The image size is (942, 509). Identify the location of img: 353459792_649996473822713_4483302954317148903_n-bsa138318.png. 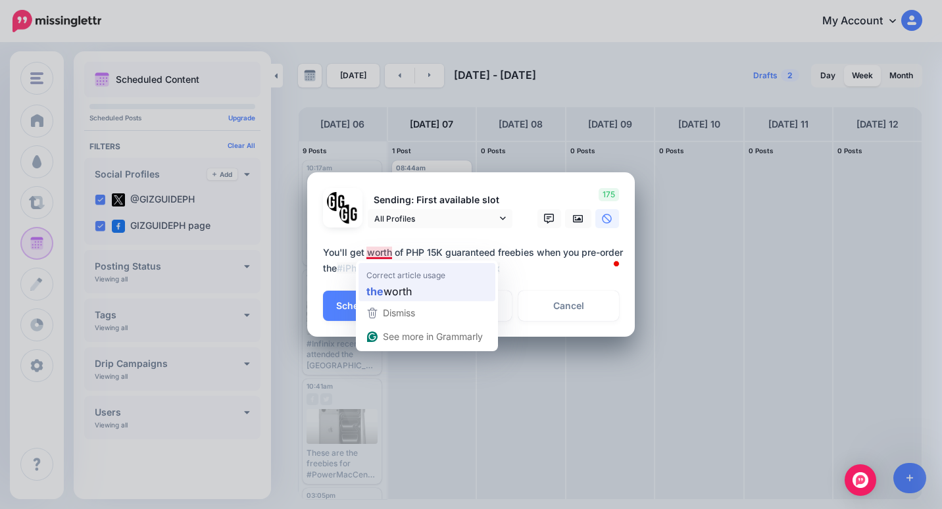
(336, 201).